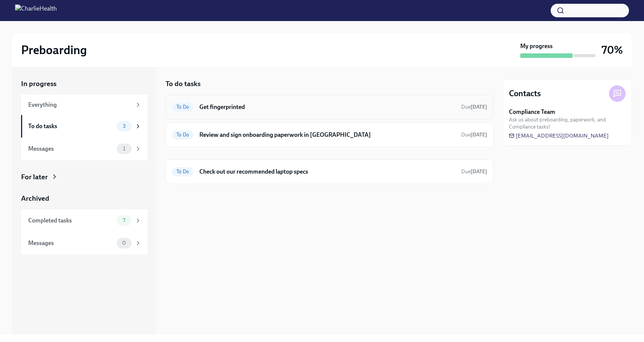 The height and width of the screenshot is (342, 644). What do you see at coordinates (85, 105) in the screenshot?
I see `a: Everything` at bounding box center [85, 105].